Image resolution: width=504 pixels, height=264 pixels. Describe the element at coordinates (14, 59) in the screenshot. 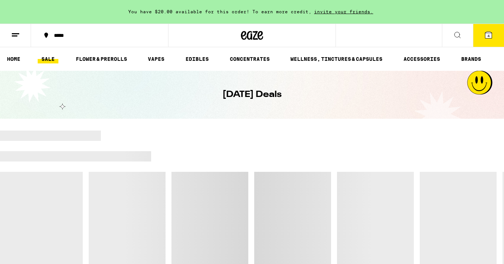

I see `a: HOME` at that location.